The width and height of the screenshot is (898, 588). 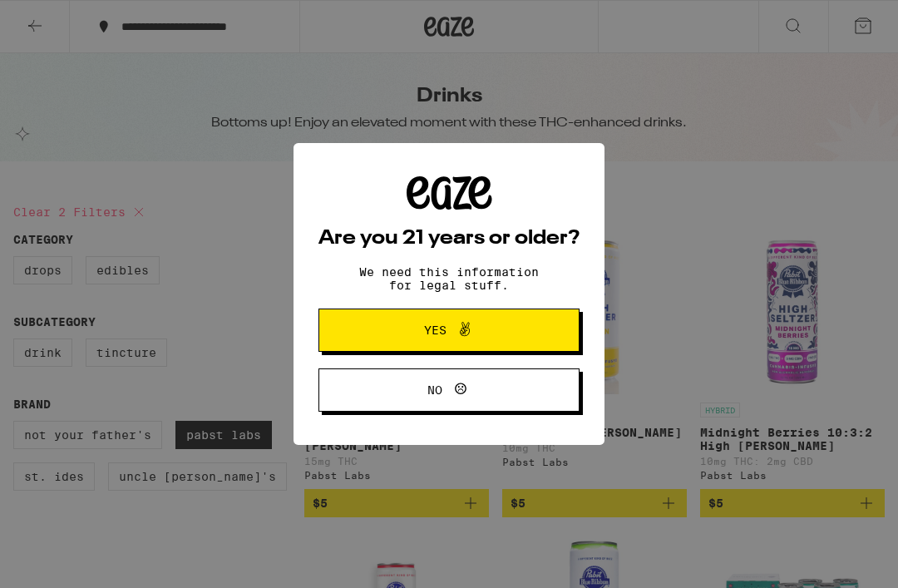 I want to click on button: No, so click(x=449, y=390).